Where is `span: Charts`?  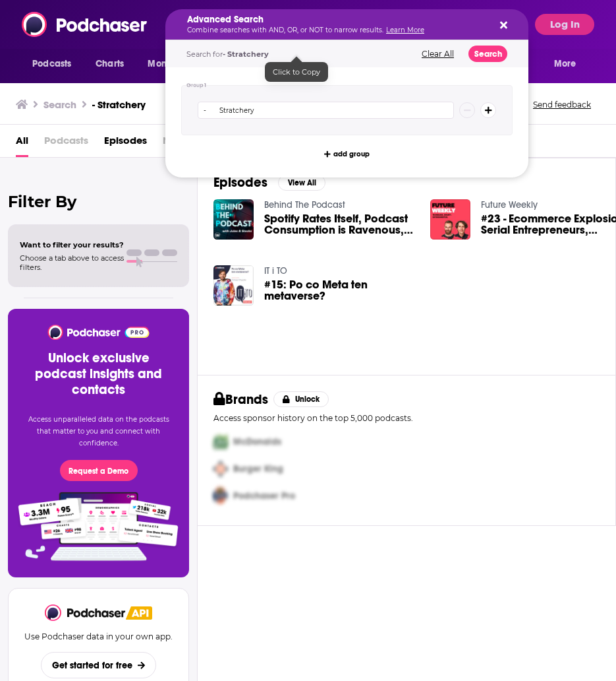
span: Charts is located at coordinates (109, 64).